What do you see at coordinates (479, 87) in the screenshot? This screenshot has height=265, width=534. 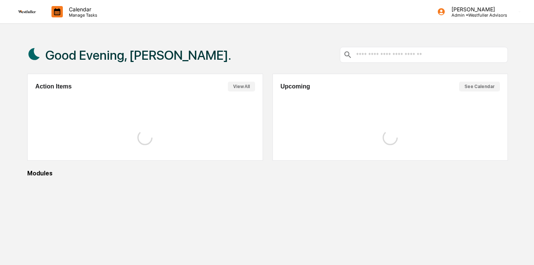 I see `a: See Calendar` at bounding box center [479, 87].